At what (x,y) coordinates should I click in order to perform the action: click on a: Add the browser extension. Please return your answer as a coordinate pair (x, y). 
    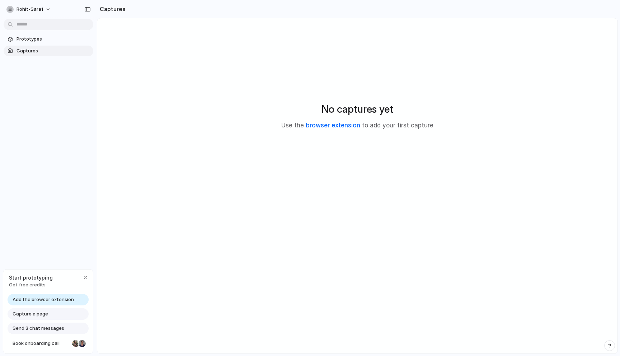
    Looking at the image, I should click on (48, 300).